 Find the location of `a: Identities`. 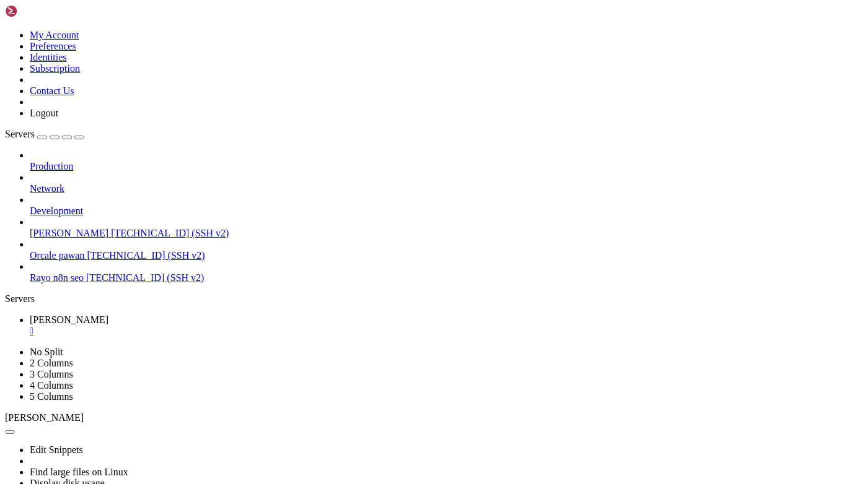

a: Identities is located at coordinates (48, 57).